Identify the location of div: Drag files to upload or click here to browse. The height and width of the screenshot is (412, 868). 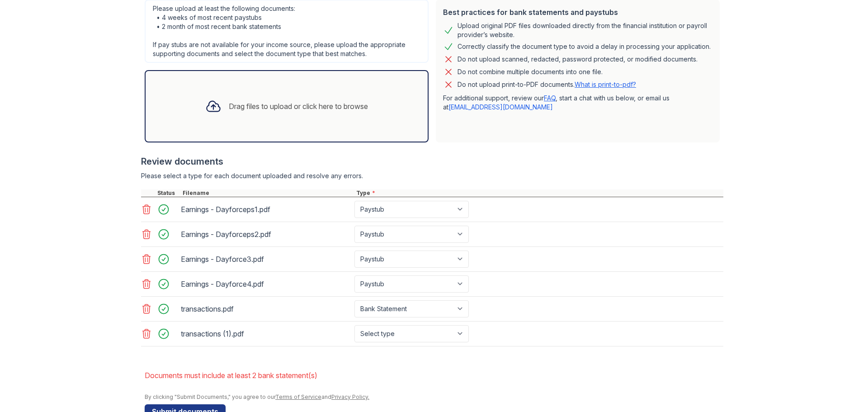
(299, 106).